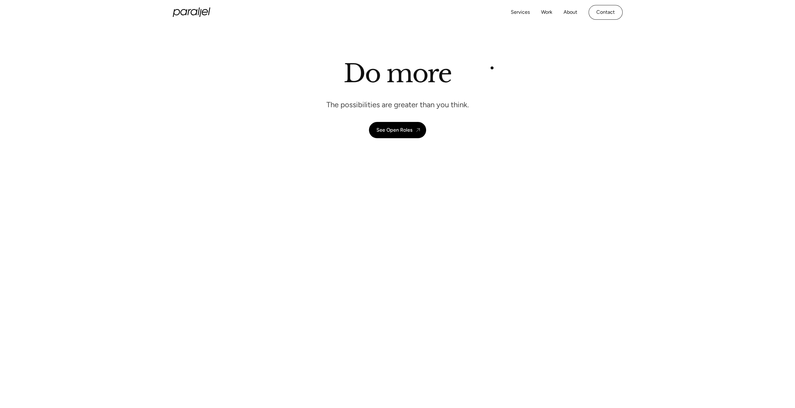  What do you see at coordinates (192, 12) in the screenshot?
I see `a: home` at bounding box center [192, 12].